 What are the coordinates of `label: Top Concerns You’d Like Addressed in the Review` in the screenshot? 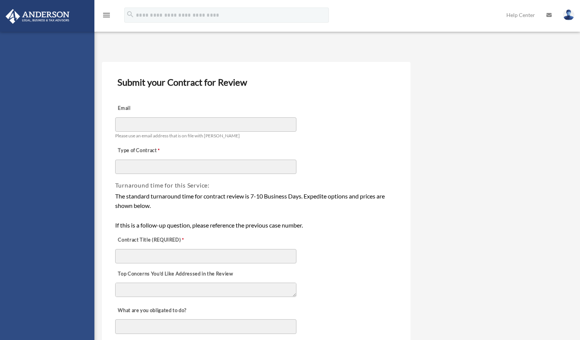 It's located at (175, 274).